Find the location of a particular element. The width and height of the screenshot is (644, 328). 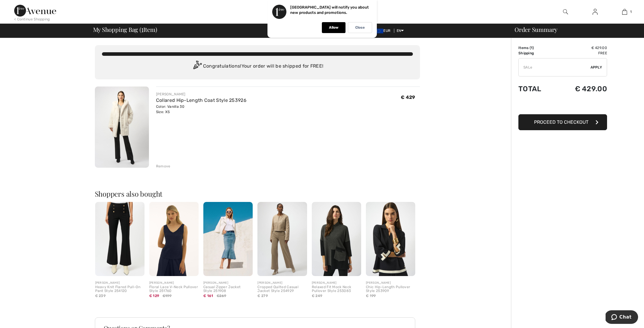

img: Casual Zipper Jacket Style 251908 is located at coordinates (228, 239).